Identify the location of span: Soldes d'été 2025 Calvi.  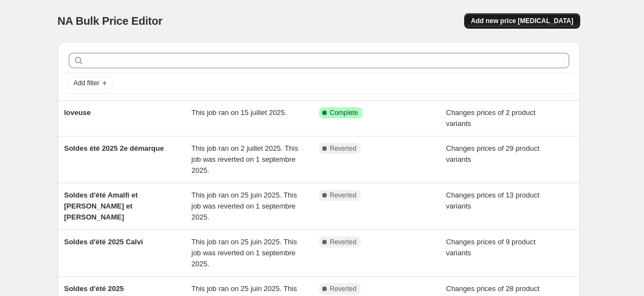
(104, 242).